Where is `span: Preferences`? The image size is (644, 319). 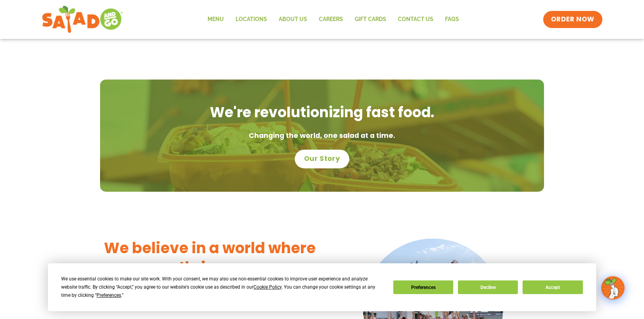 span: Preferences is located at coordinates (109, 295).